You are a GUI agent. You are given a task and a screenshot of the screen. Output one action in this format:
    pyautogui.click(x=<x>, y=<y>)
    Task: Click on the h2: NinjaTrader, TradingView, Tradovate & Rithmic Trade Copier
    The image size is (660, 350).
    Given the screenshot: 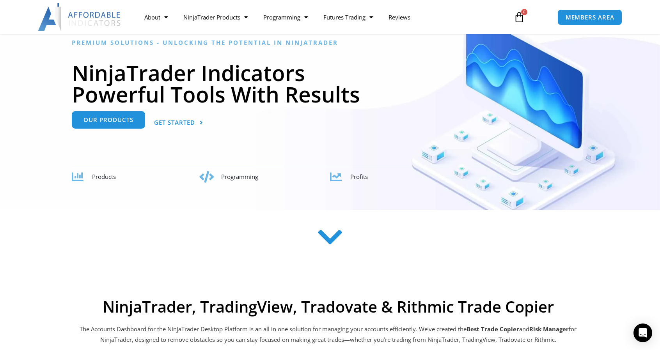 What is the action you would take?
    pyautogui.click(x=328, y=307)
    